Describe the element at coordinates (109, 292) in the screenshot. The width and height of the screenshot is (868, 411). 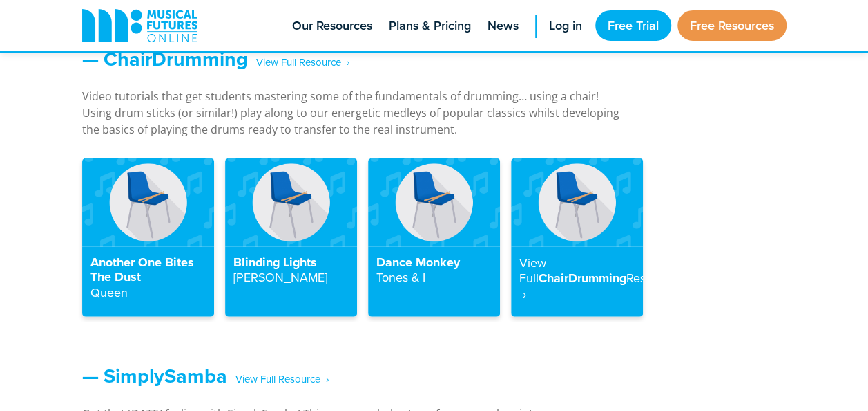
I see `strong: Queen` at that location.